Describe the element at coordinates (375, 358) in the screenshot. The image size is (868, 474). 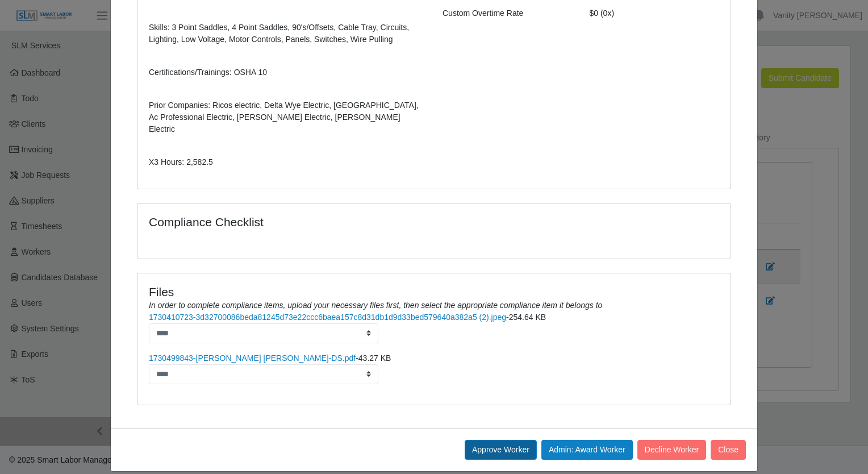
I see `span: 43.27 KB` at that location.